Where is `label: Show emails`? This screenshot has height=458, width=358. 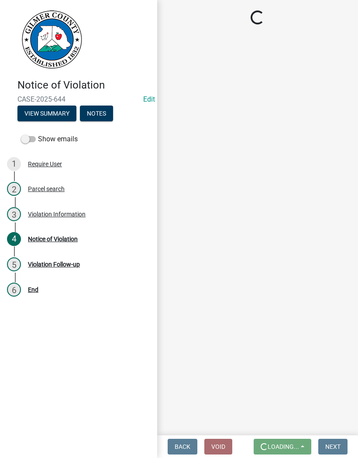
label: Show emails is located at coordinates (49, 139).